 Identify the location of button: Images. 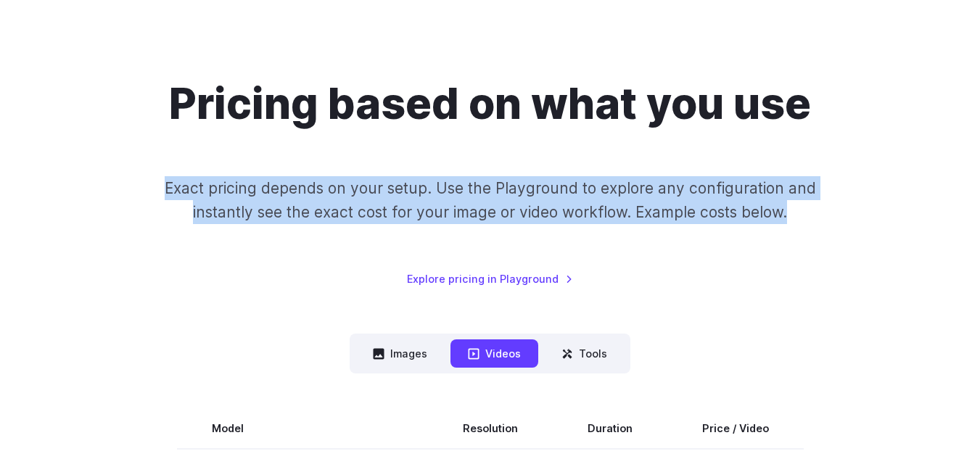
(400, 353).